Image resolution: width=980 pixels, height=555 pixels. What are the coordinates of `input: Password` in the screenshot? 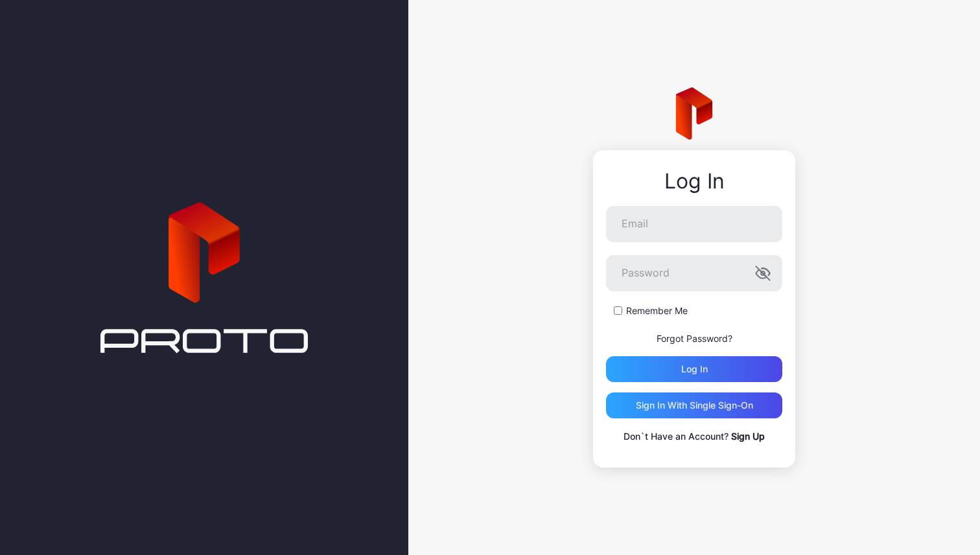 It's located at (694, 274).